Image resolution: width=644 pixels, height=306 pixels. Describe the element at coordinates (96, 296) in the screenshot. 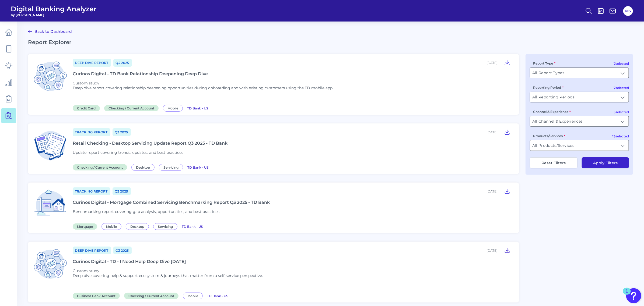

I see `span: Business Bank Account` at that location.